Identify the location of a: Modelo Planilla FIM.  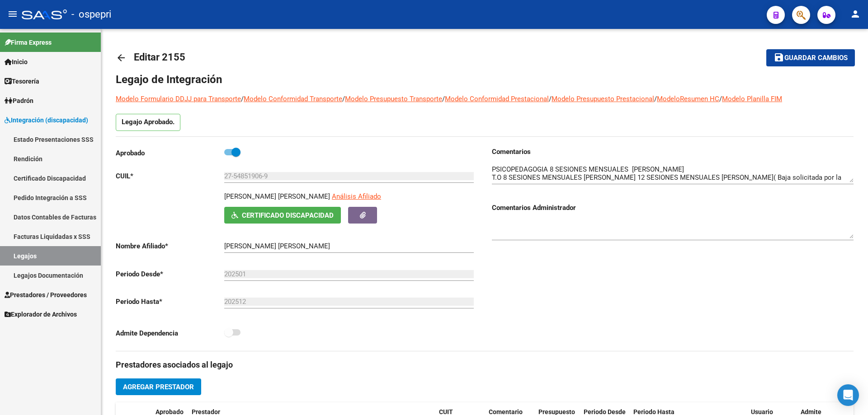
(751, 99).